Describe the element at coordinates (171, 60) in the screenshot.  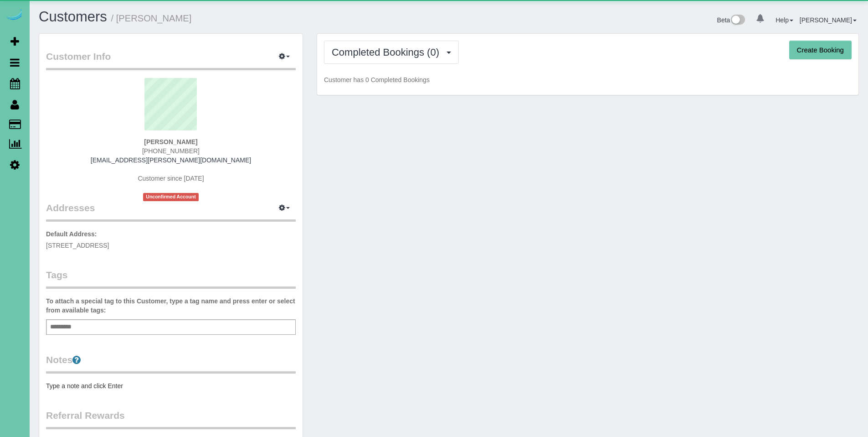
I see `legend: Customer Info` at that location.